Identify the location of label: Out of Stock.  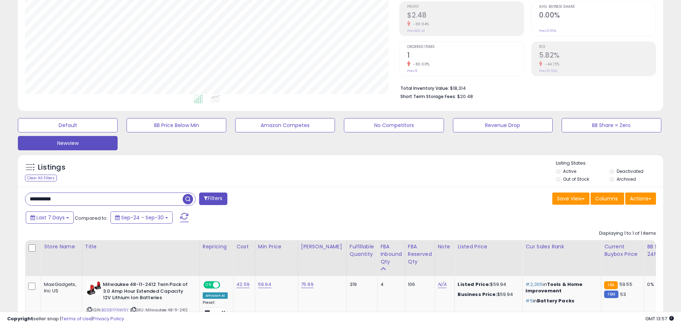
(576, 179).